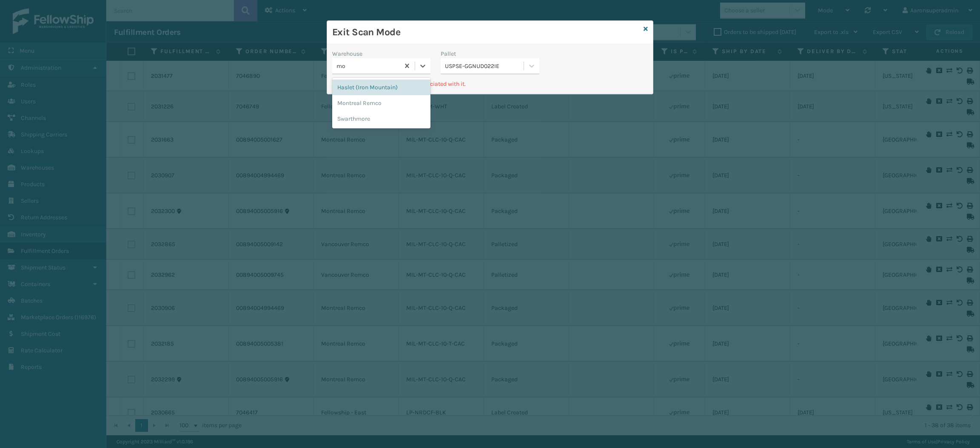  Describe the element at coordinates (381, 119) in the screenshot. I see `div: Swarthmore` at that location.